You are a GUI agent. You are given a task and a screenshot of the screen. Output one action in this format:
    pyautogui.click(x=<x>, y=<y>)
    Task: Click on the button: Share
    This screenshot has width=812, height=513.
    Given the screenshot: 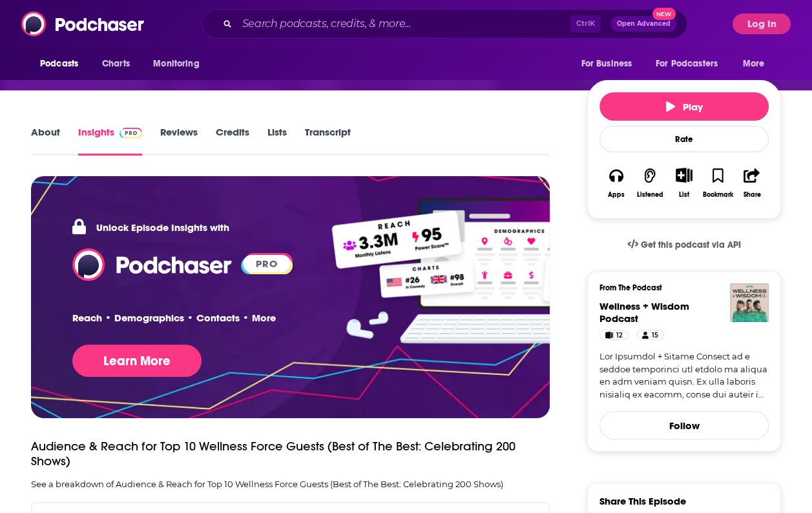 What is the action you would take?
    pyautogui.click(x=752, y=182)
    